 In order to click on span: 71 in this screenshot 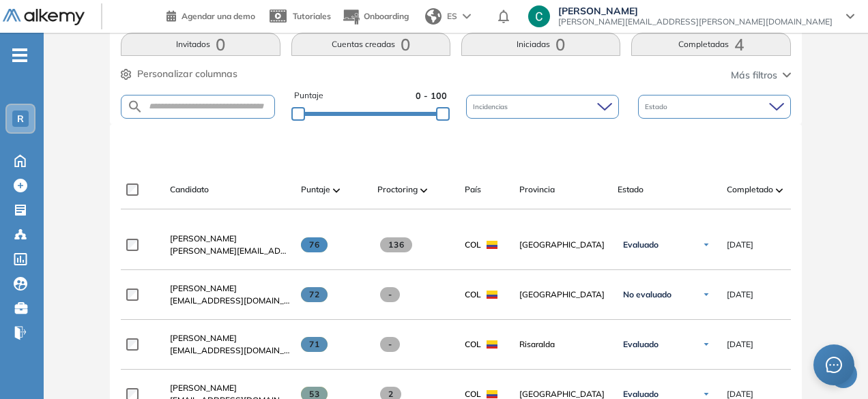, I will do `click(314, 344)`.